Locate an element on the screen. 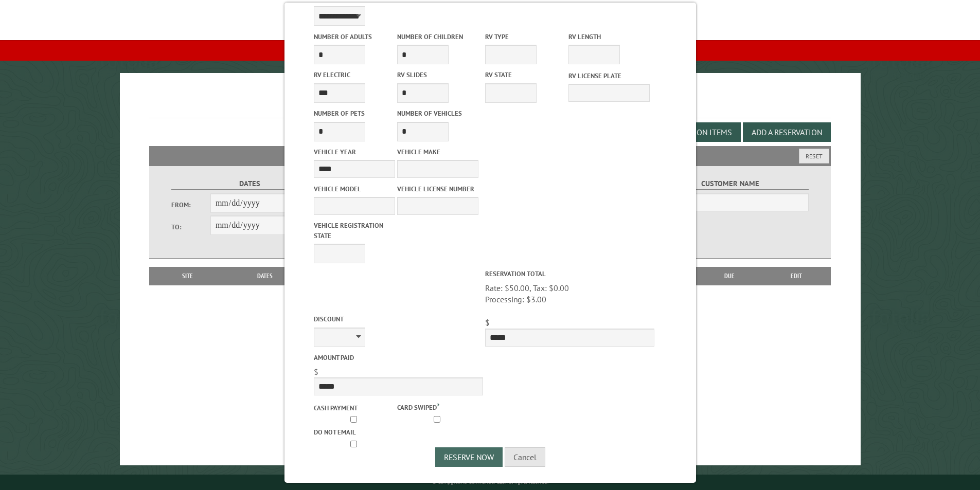 The image size is (980, 490). label: From: is located at coordinates (191, 205).